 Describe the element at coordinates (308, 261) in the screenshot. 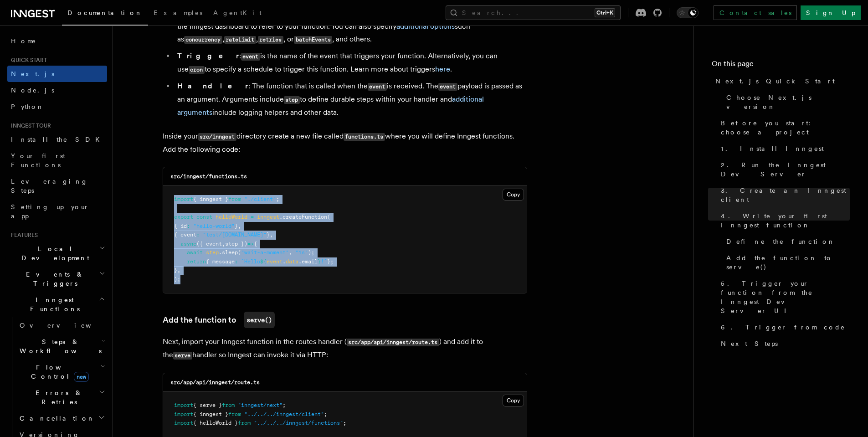

I see `span: .email` at that location.